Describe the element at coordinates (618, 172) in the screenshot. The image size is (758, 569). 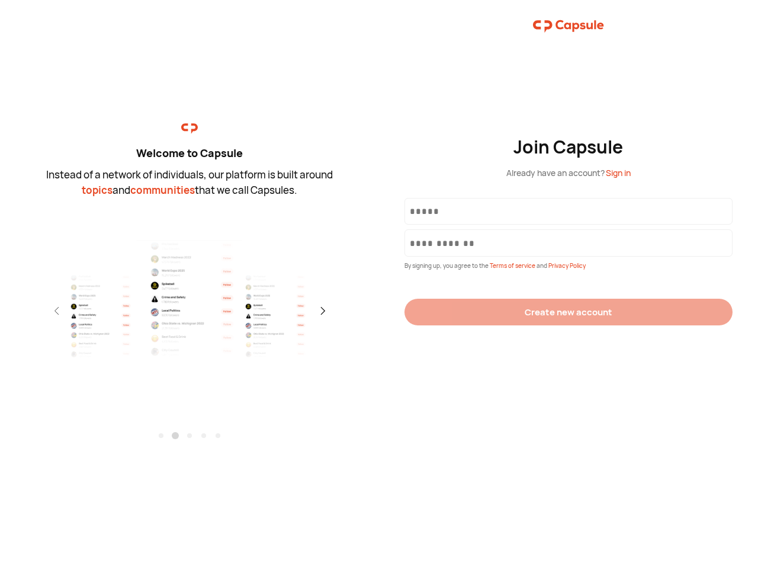
I see `span: Sign in` at that location.